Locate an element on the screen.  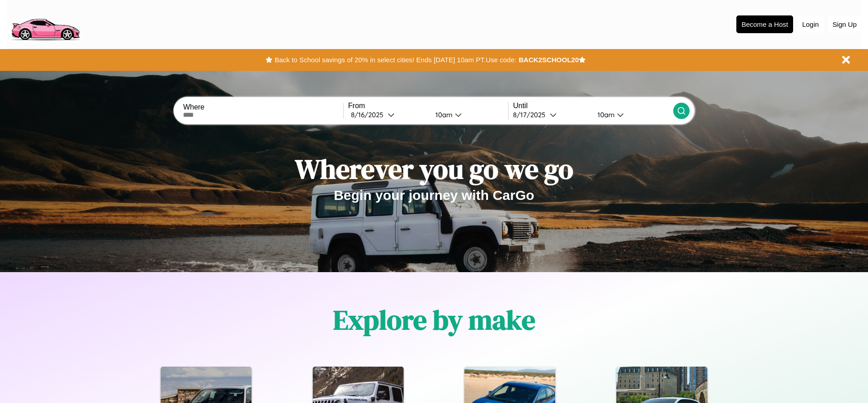
label: Where is located at coordinates (263, 107).